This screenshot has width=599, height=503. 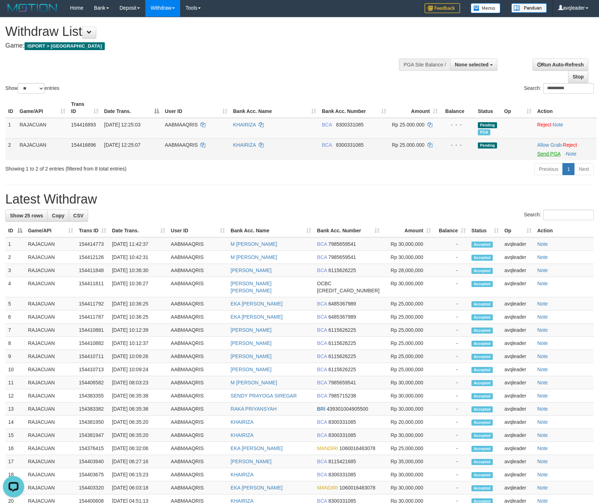 What do you see at coordinates (92, 244) in the screenshot?
I see `td: 154414773` at bounding box center [92, 244].